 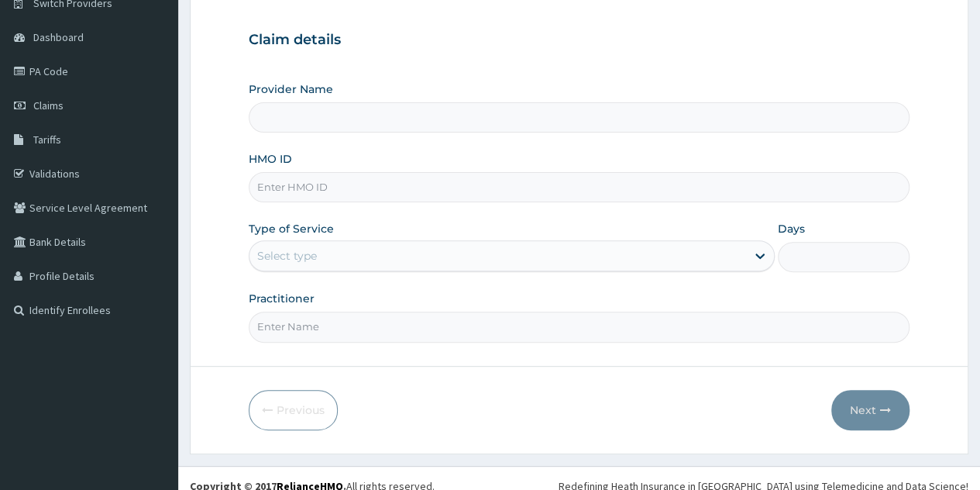 What do you see at coordinates (291, 229) in the screenshot?
I see `label: Type of Service` at bounding box center [291, 229].